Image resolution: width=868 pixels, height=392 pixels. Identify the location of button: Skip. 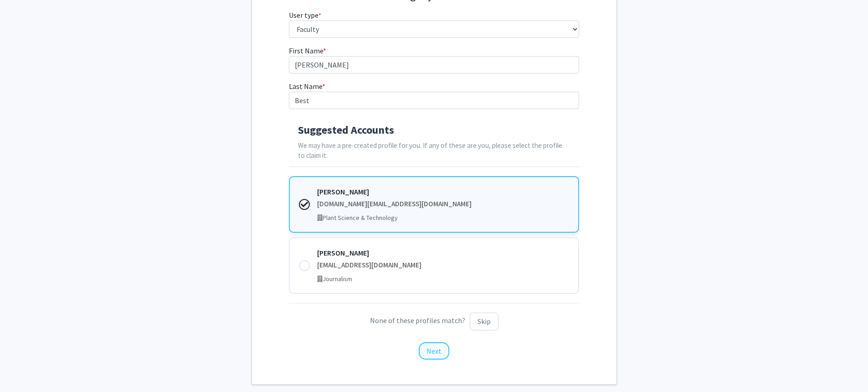
(484, 321).